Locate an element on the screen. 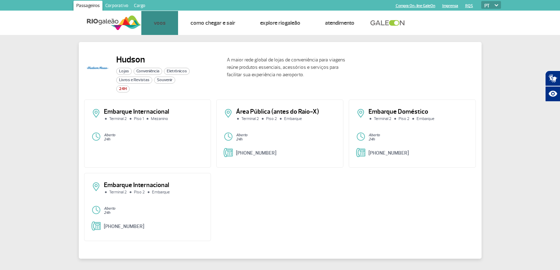 The width and height of the screenshot is (560, 270). a: Atendimento is located at coordinates (339, 23).